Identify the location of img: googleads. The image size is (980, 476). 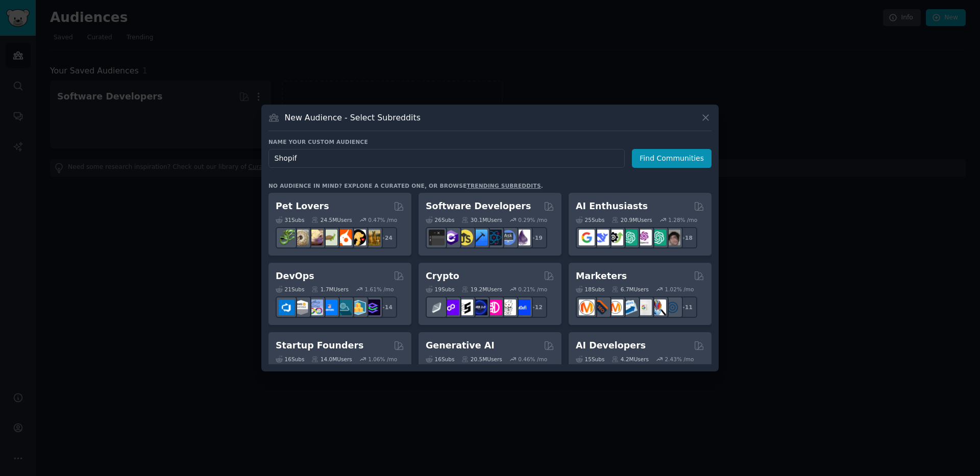
(643, 307).